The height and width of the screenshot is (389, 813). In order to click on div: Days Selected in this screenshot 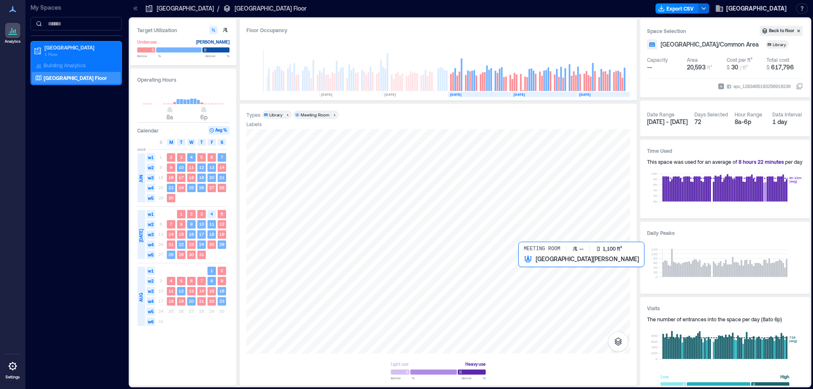, I will do `click(711, 114)`.